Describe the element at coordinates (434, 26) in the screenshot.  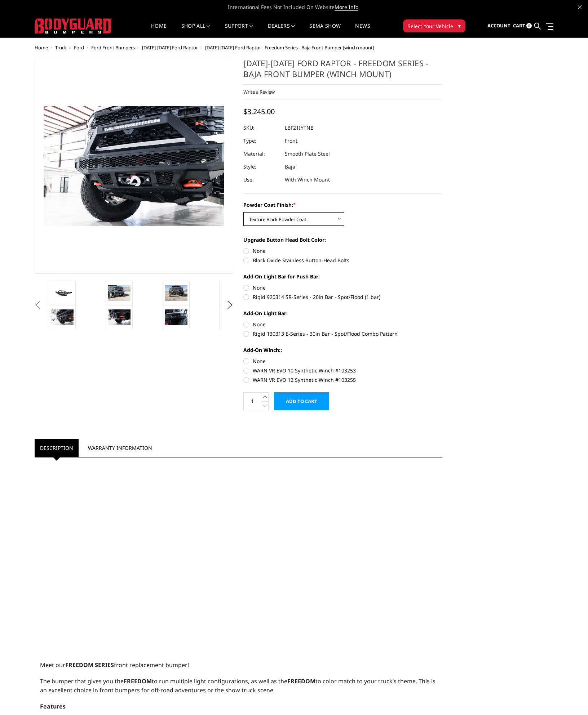
I see `button: Select Your Vehicle` at that location.